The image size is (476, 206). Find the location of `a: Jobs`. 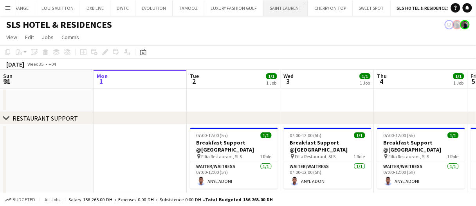

a: Jobs is located at coordinates (48, 37).